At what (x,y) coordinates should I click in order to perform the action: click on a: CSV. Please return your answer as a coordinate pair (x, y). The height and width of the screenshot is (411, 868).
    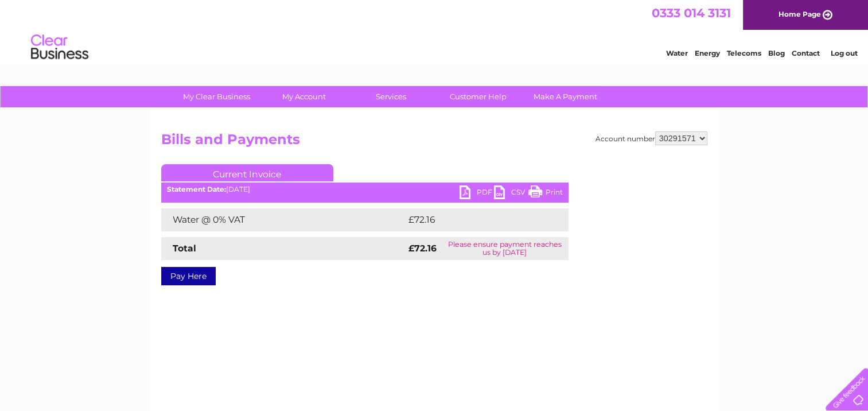
    Looking at the image, I should click on (511, 193).